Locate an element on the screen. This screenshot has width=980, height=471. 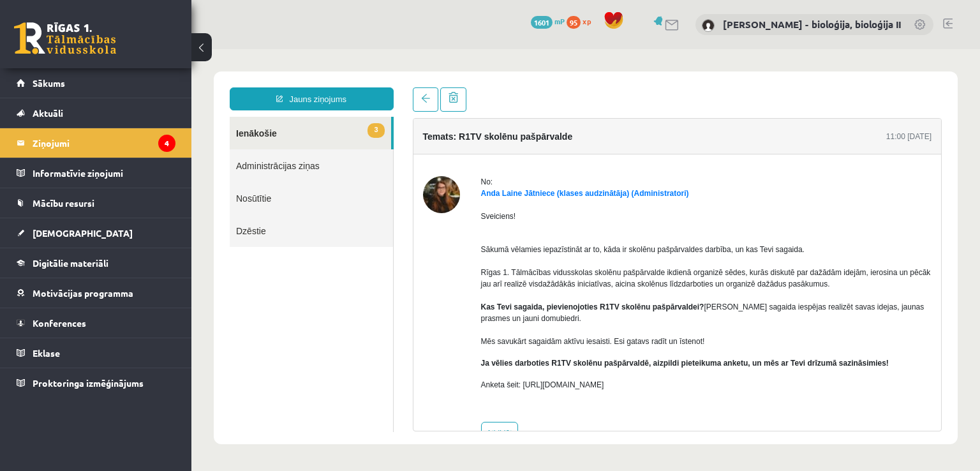
span: Aktuāli is located at coordinates (48, 113).